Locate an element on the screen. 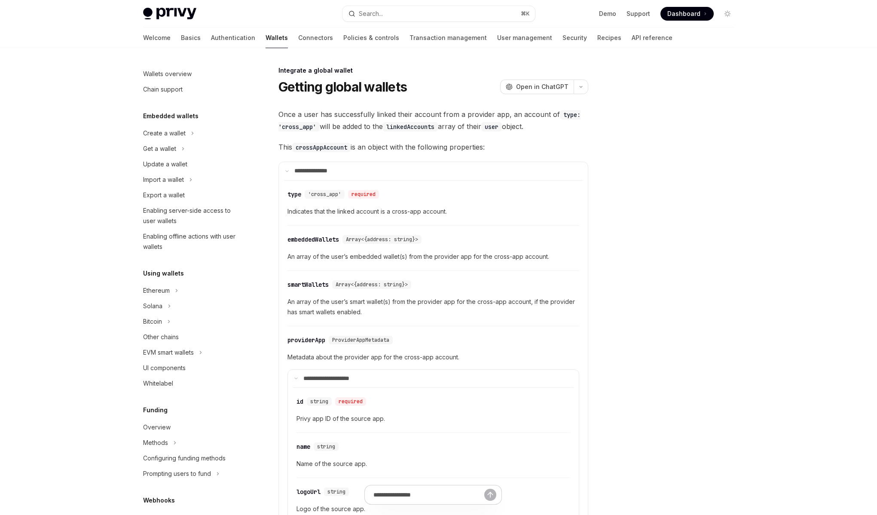 The image size is (877, 515). a: UI components is located at coordinates (191, 368).